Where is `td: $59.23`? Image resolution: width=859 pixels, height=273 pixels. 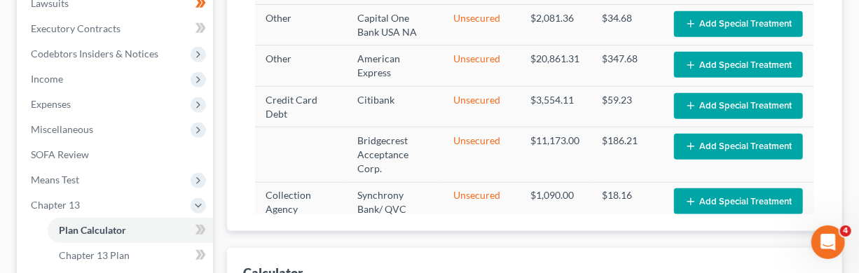
td: $59.23 is located at coordinates (626, 106).